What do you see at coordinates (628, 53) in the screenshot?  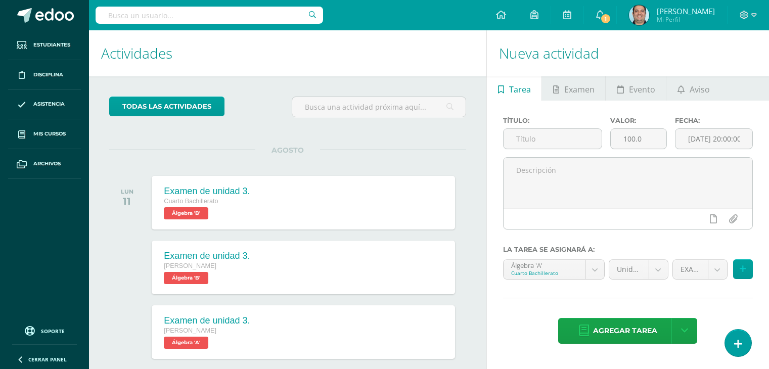 I see `h1: Nueva actividad` at bounding box center [628, 53].